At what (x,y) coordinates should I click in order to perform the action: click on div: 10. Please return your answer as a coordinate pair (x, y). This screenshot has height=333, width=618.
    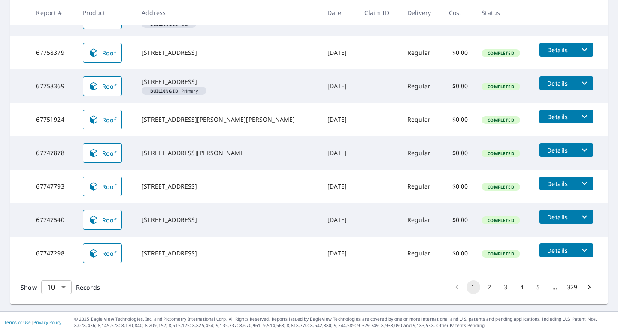
    Looking at the image, I should click on (56, 287).